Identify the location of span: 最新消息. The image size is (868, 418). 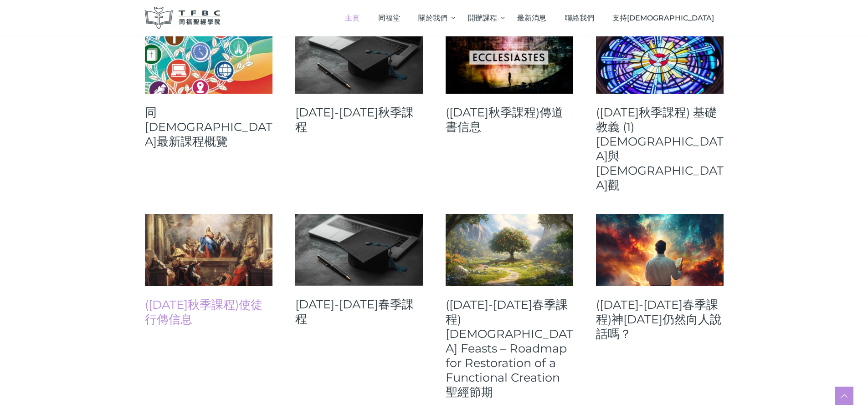
(532, 18).